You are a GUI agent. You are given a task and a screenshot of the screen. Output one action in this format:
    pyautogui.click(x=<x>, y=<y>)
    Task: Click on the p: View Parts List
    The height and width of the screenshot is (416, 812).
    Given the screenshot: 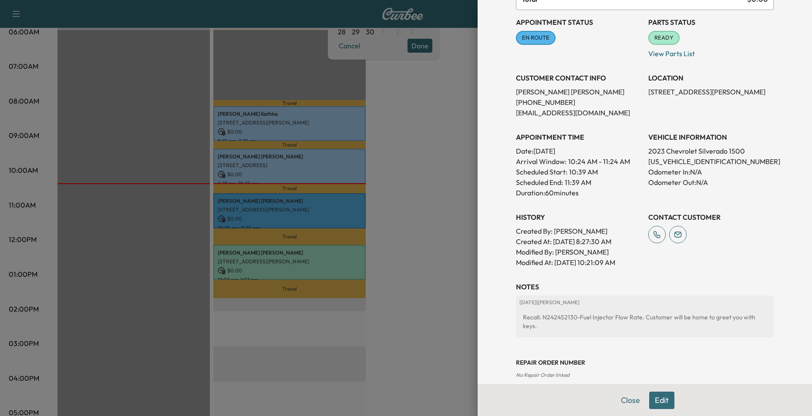 What is the action you would take?
    pyautogui.click(x=711, y=52)
    